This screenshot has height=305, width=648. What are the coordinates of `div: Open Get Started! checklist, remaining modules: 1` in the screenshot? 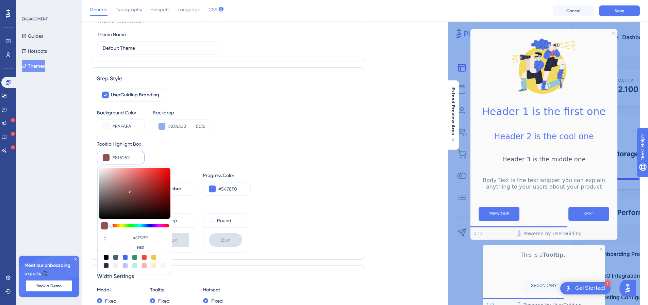 It's located at (585, 288).